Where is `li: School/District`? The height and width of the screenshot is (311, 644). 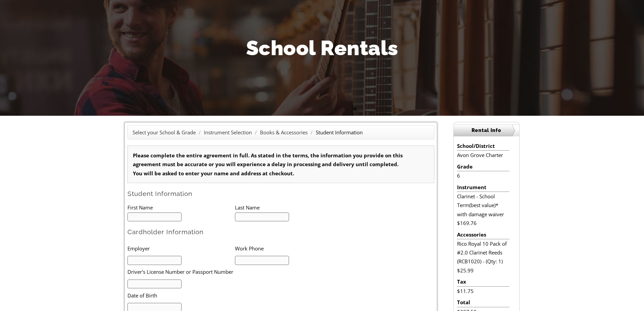 li: School/District is located at coordinates (483, 146).